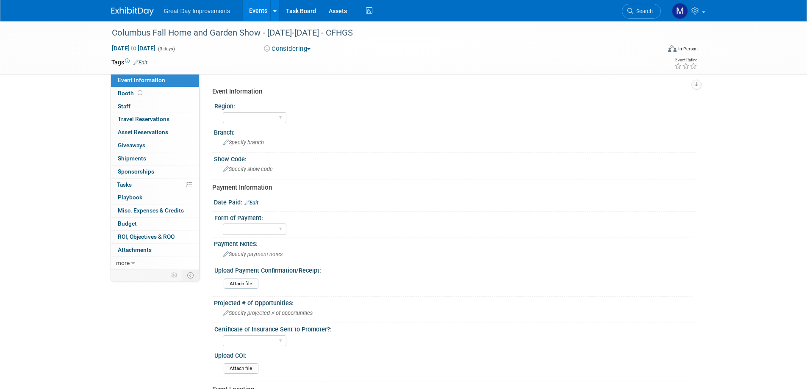  What do you see at coordinates (131, 93) in the screenshot?
I see `span: Booth` at bounding box center [131, 93].